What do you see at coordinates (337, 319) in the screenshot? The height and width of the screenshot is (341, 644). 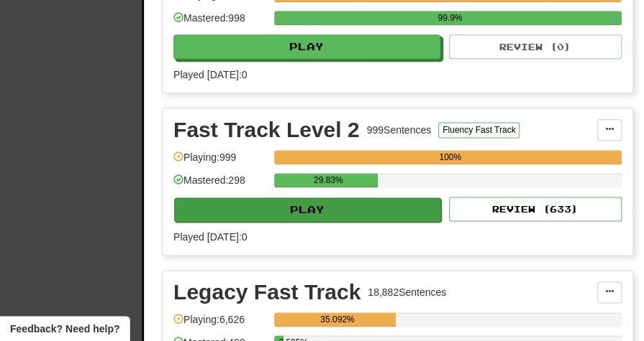 I see `div: 35.092%` at bounding box center [337, 319].